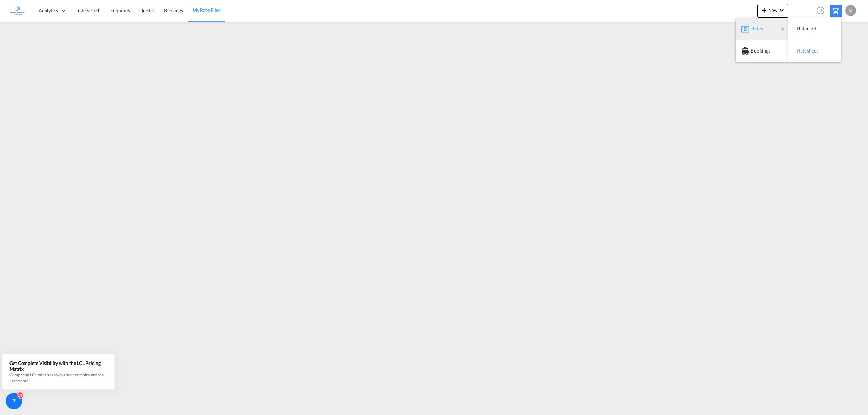 The width and height of the screenshot is (868, 415). I want to click on md-icon: icon-chevron-right, so click(782, 29).